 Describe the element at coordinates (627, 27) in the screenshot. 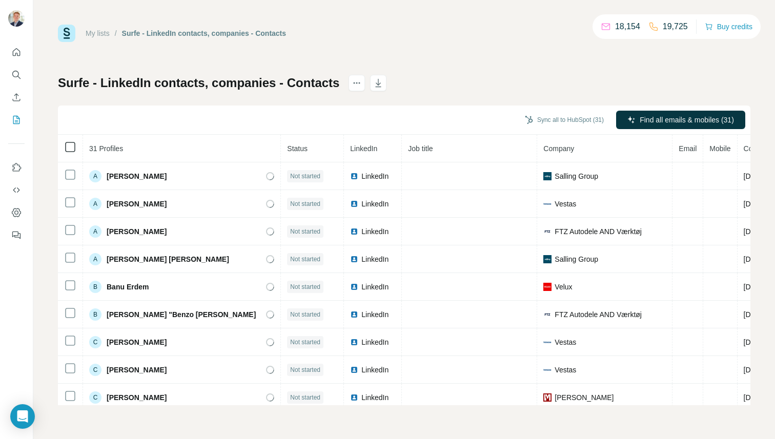

I see `p: 18,154` at that location.